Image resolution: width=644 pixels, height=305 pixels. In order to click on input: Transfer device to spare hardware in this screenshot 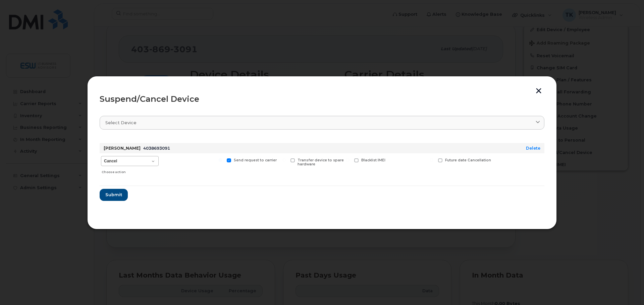, I will do `click(284, 160)`.